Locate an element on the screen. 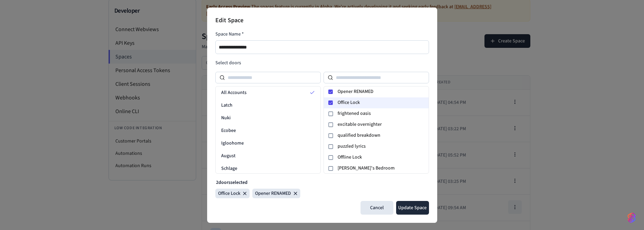 Image resolution: width=644 pixels, height=230 pixels. img: SeamLogoGradient.69752ec5.svg is located at coordinates (632, 218).